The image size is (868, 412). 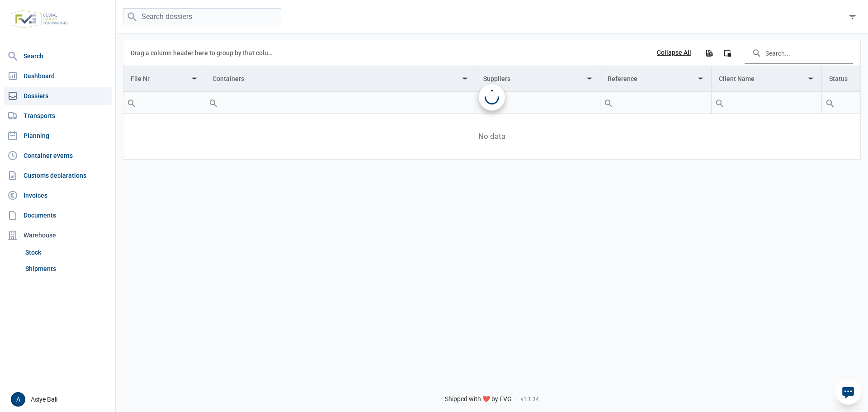 What do you see at coordinates (530, 399) in the screenshot?
I see `span: v1.1.34` at bounding box center [530, 399].